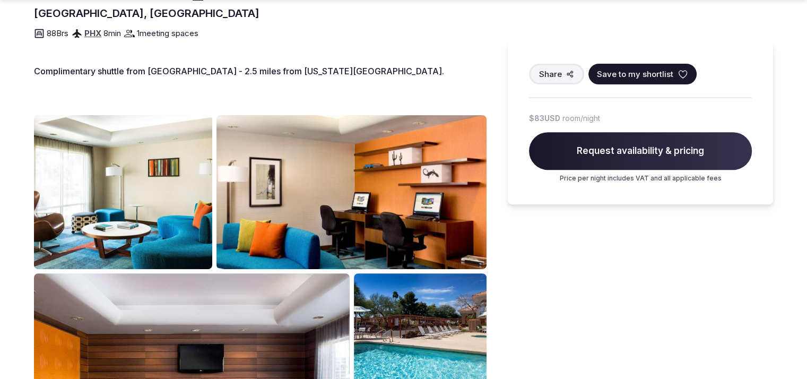  Describe the element at coordinates (635, 74) in the screenshot. I see `span: Save to my shortlist` at that location.